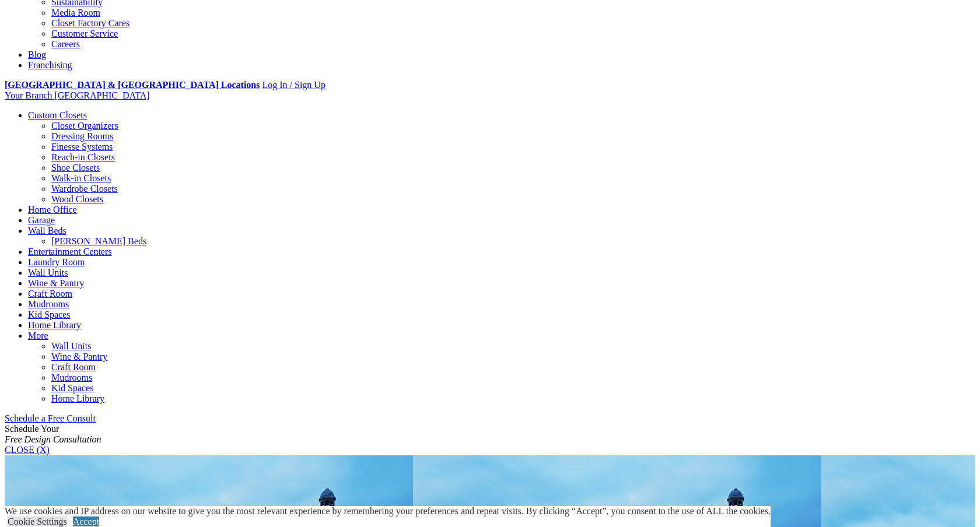 This screenshot has height=527, width=980. Describe the element at coordinates (53, 434) in the screenshot. I see `span: Schedule Your` at that location.